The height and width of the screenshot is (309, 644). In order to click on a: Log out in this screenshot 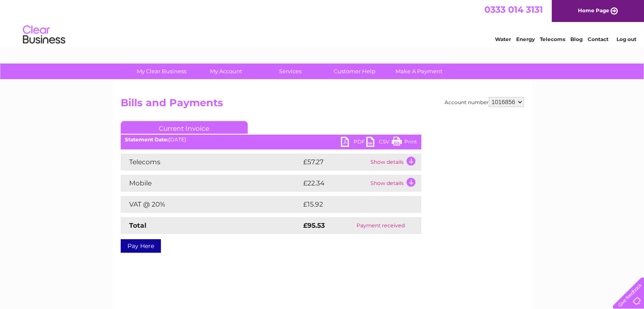, I will do `click(626, 39)`.